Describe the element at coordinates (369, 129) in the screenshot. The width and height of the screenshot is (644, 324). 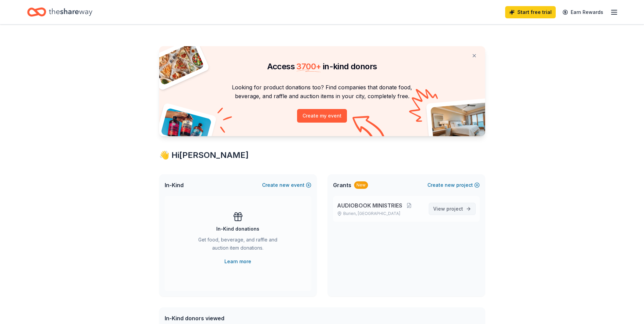
I see `img: Curvy arrow` at that location.